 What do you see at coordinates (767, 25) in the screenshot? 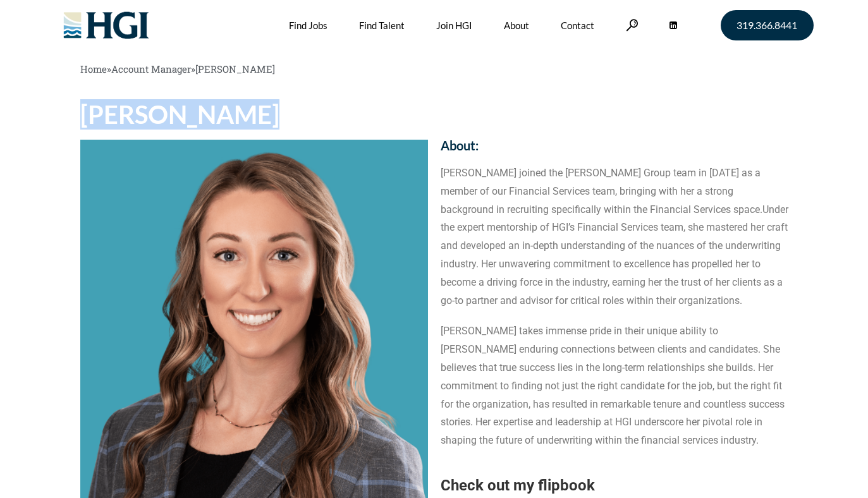
I see `a: 319.366.8441` at bounding box center [767, 25].